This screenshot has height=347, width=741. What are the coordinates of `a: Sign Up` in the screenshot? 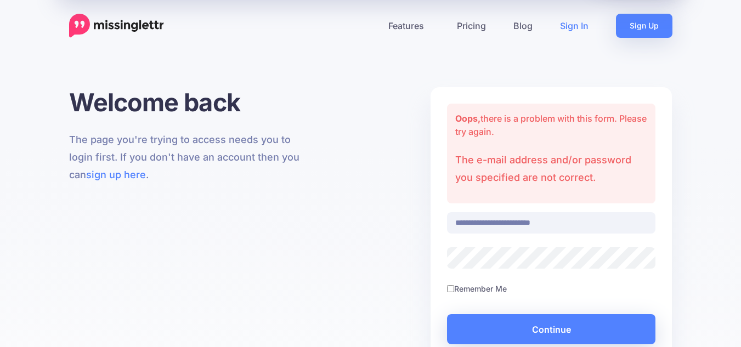 It's located at (644, 26).